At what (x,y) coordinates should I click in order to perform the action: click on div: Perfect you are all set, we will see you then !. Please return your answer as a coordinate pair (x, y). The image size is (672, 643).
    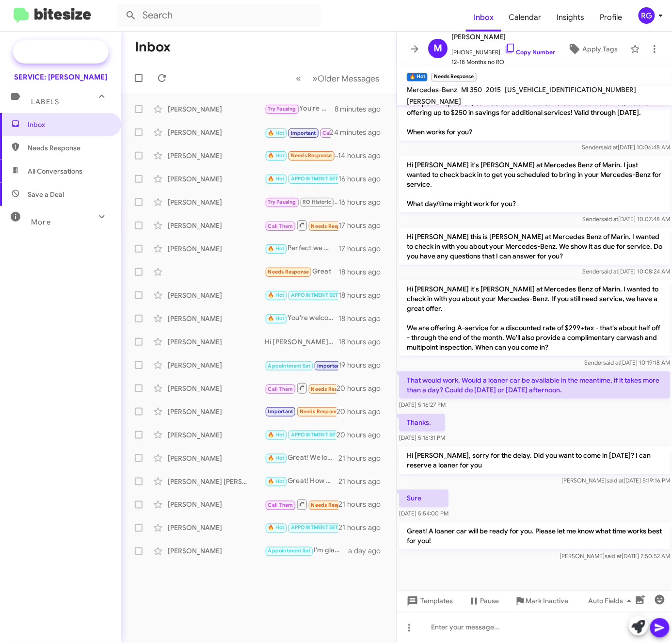
    Looking at the image, I should click on (302, 527).